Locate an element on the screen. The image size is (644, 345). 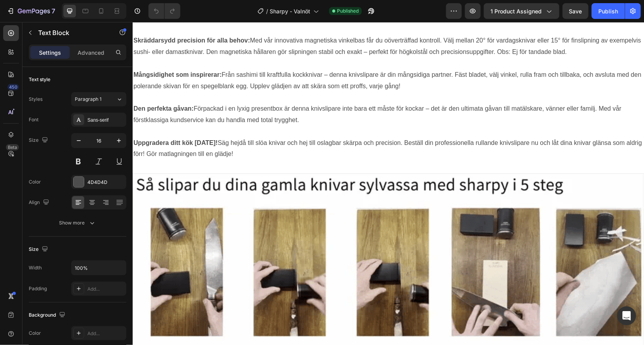
button: Show more is located at coordinates (78, 223).